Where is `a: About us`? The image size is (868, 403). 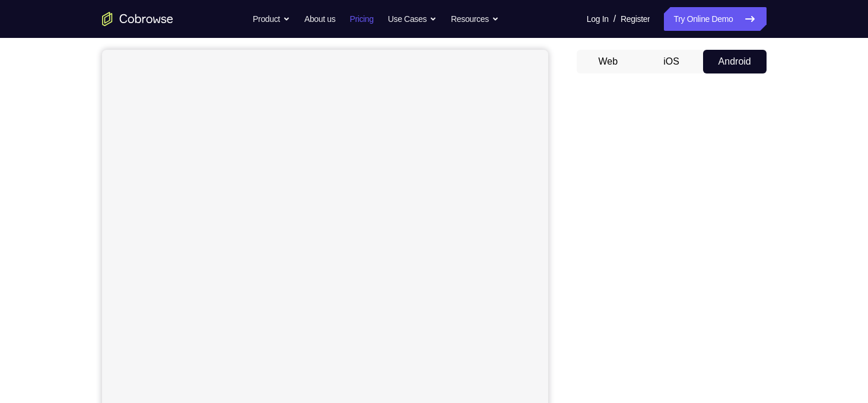
a: About us is located at coordinates (319, 19).